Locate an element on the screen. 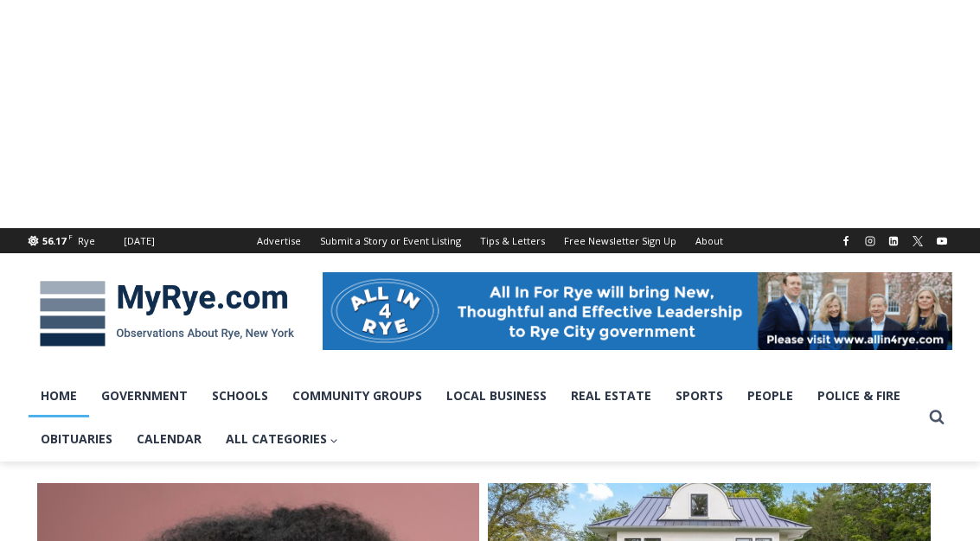 The height and width of the screenshot is (541, 980). a: Government is located at coordinates (145, 396).